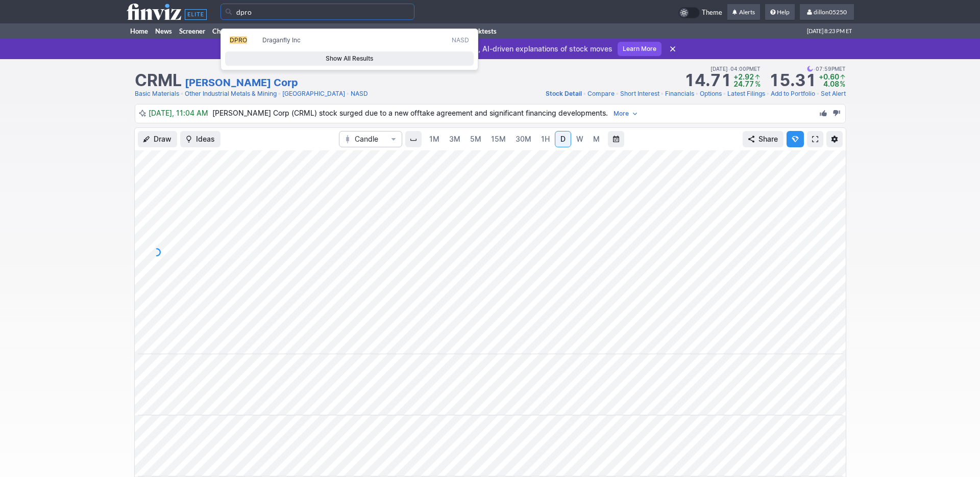  I want to click on a: Basic Materials, so click(157, 93).